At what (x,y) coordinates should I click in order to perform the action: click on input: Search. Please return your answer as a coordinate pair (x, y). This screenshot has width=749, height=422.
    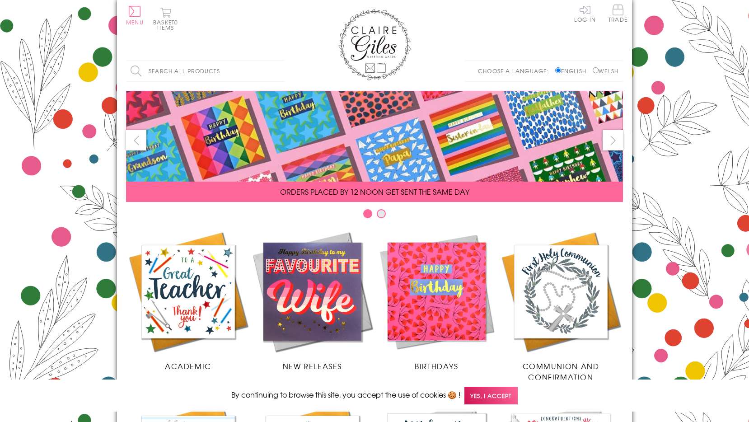
    Looking at the image, I should click on (280, 71).